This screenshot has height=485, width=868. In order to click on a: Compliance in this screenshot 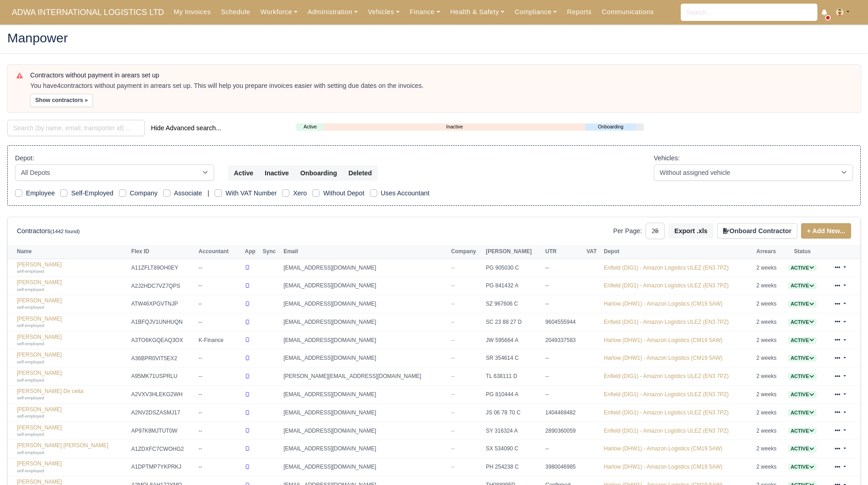, I will do `click(535, 12)`.